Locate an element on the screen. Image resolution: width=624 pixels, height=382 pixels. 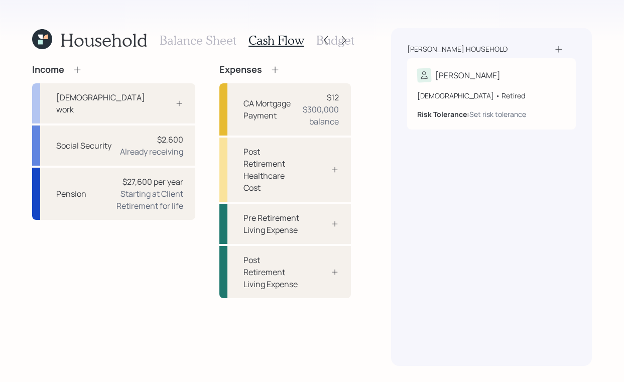
div: Starting at Client Retirement for life is located at coordinates (139, 200).